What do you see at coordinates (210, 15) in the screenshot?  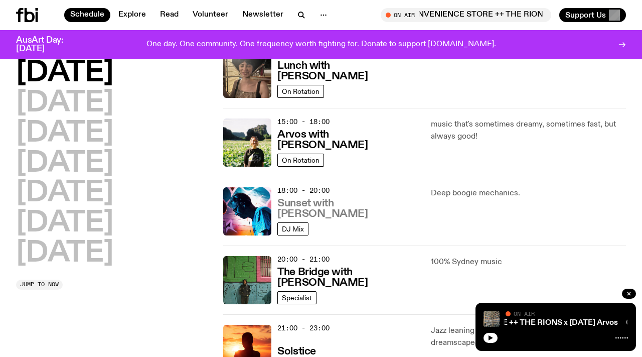 I see `a: Volunteer` at bounding box center [210, 15].